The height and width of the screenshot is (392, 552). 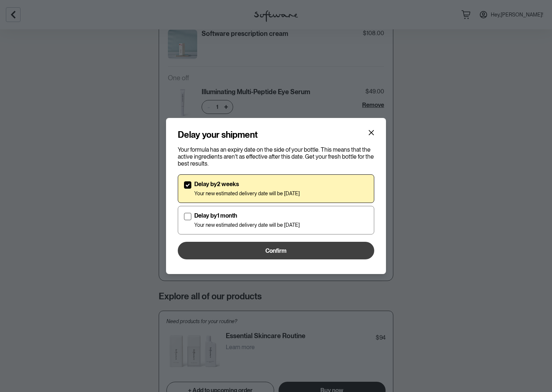 I want to click on p: Delay by 1 month, so click(x=247, y=215).